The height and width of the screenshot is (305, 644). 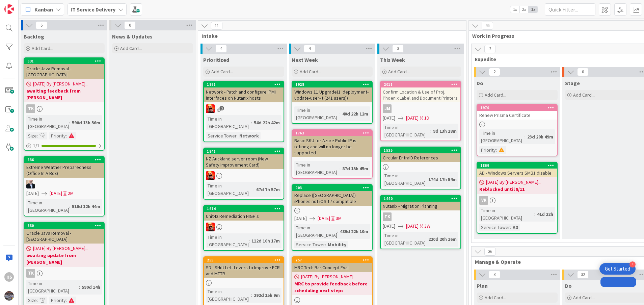 What do you see at coordinates (131, 48) in the screenshot?
I see `span: Add Card...` at bounding box center [131, 48].